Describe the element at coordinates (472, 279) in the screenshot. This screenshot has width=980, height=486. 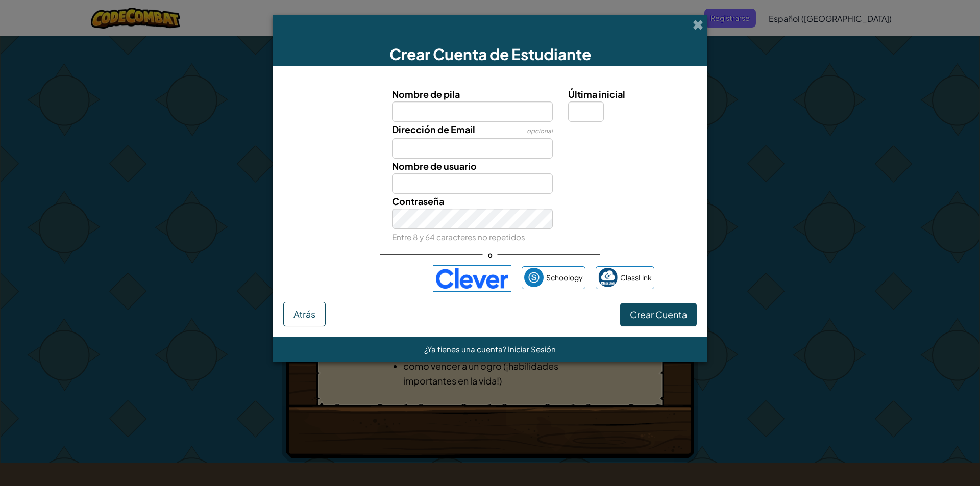
I see `img: clever-logo-blue.png` at that location.